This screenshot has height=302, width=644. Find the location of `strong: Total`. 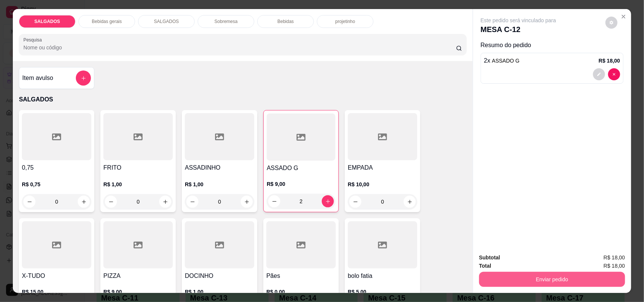

strong: Total is located at coordinates (485, 266).